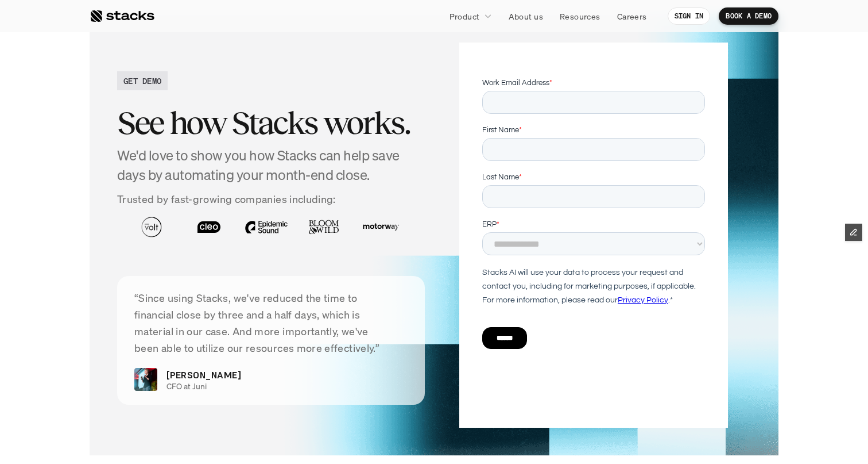 This screenshot has width=868, height=464. I want to click on h2: GET DEMO, so click(142, 81).